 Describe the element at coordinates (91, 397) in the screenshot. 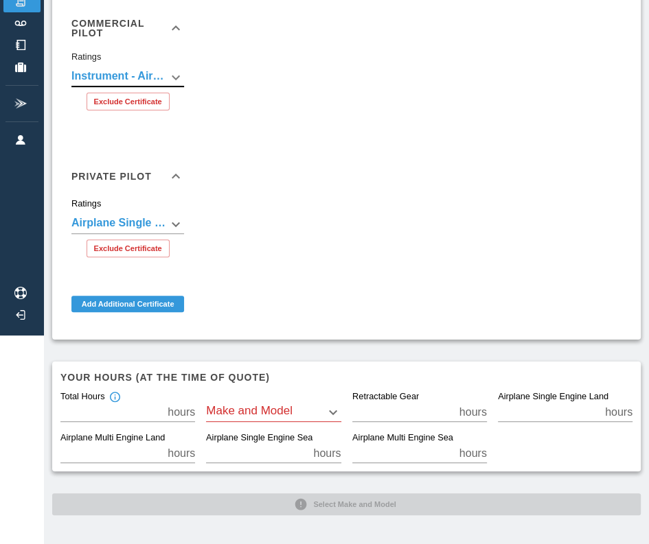

I see `div: Total Hours` at that location.